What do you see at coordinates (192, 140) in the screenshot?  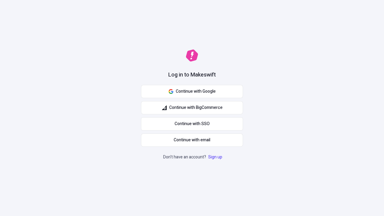 I see `button: Continue with email` at bounding box center [192, 140].